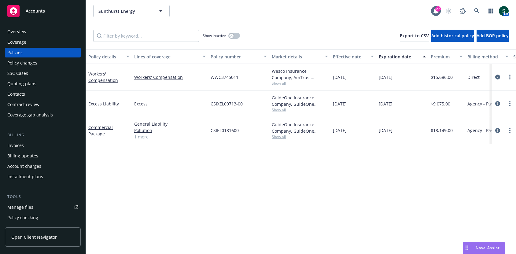 This screenshot has width=516, height=254. What do you see at coordinates (35, 11) in the screenshot?
I see `span: Accounts` at bounding box center [35, 11].